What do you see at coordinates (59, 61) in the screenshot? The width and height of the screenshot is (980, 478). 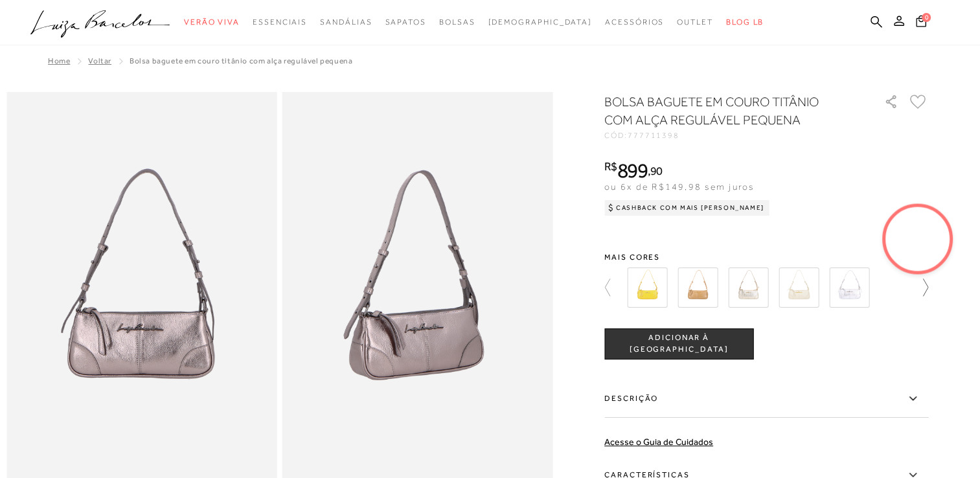 I see `a: Home` at bounding box center [59, 61].